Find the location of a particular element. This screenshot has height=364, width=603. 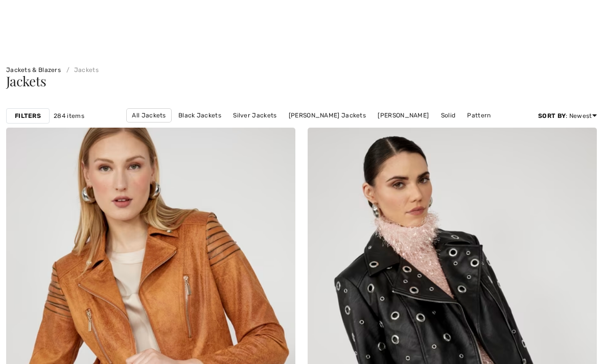

a: Jackets is located at coordinates (80, 70).